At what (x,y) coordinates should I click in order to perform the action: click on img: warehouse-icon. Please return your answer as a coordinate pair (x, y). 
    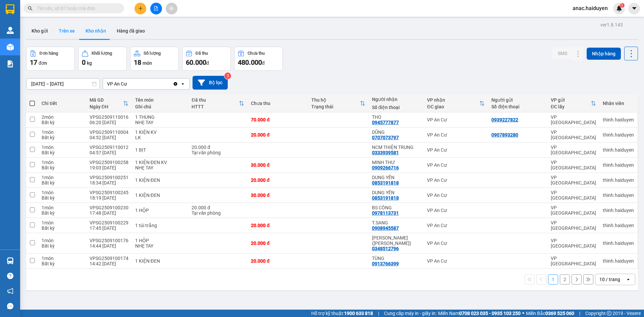
    Looking at the image, I should click on (10, 30).